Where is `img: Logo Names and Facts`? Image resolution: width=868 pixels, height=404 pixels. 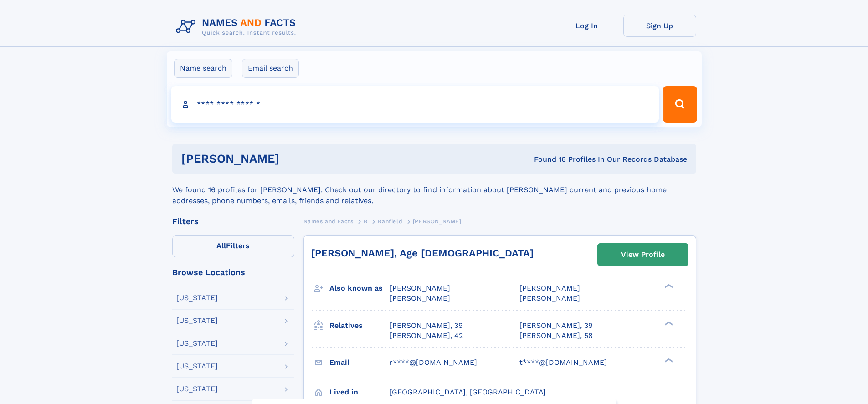
img: Logo Names and Facts is located at coordinates (238, 27).